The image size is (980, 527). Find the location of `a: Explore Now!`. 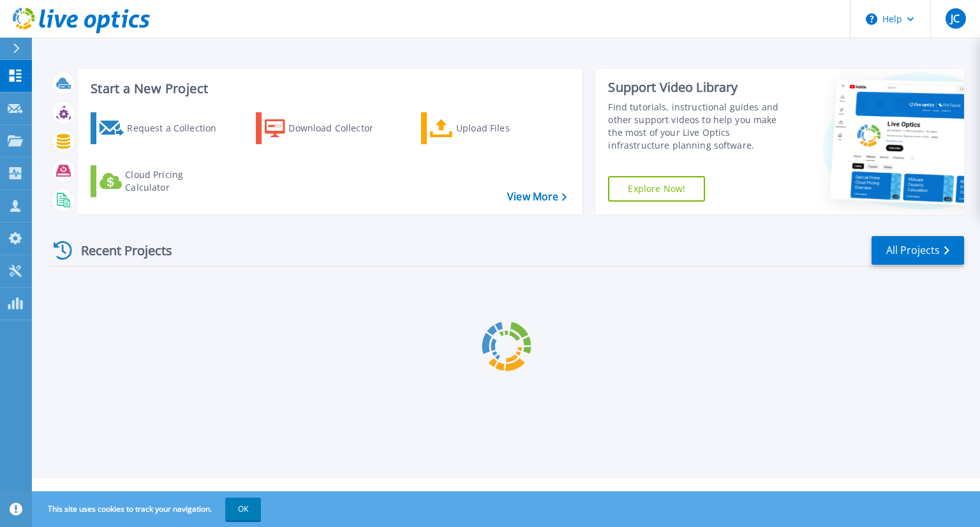

a: Explore Now! is located at coordinates (656, 189).